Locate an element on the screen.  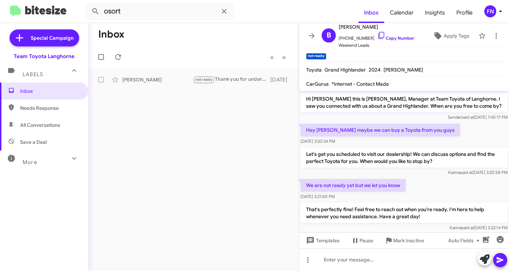
button: Apply Tags is located at coordinates (451, 36).